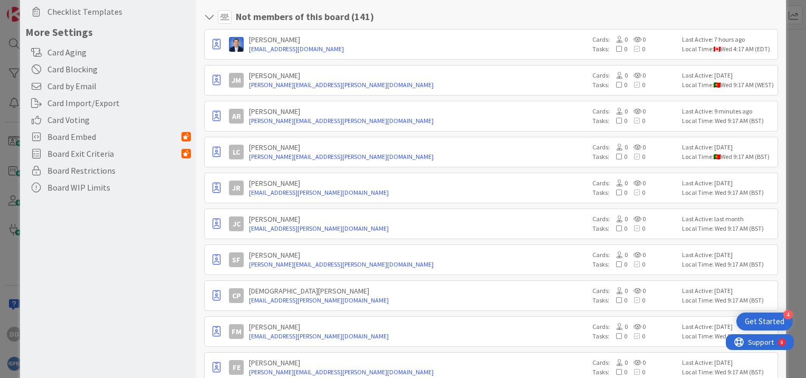 This screenshot has width=806, height=378. Describe the element at coordinates (236, 367) in the screenshot. I see `div: FE` at that location.